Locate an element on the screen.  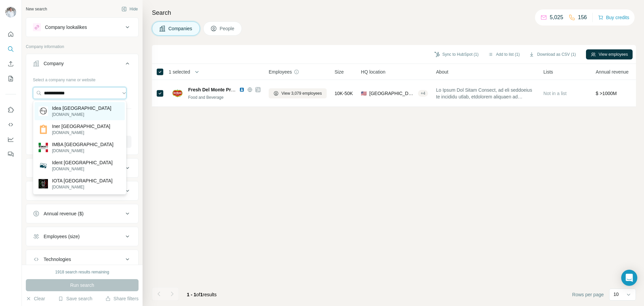
button: Clear is located at coordinates (35, 299).